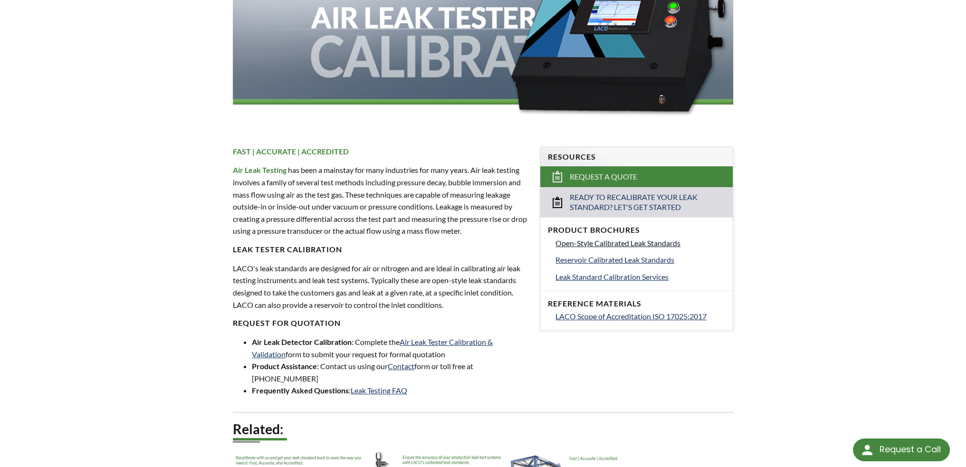  What do you see at coordinates (259, 170) in the screenshot?
I see `strong: Air Leak Testing` at bounding box center [259, 170].